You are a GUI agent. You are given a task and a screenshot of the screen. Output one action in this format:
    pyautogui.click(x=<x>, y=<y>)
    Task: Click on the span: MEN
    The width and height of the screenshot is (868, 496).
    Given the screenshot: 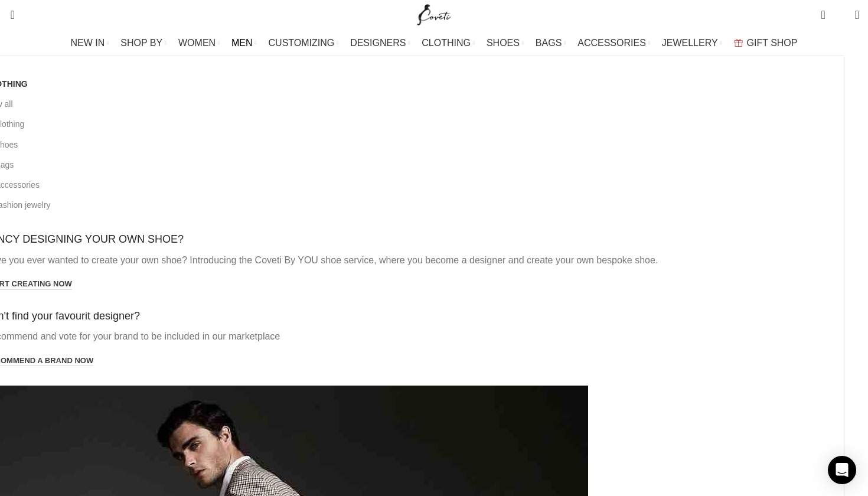 What is the action you would take?
    pyautogui.click(x=242, y=42)
    